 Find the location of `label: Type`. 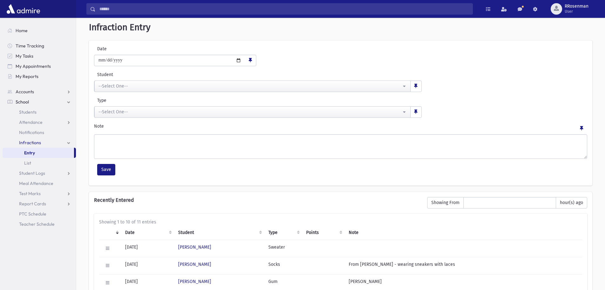

label: Type is located at coordinates (176, 100).